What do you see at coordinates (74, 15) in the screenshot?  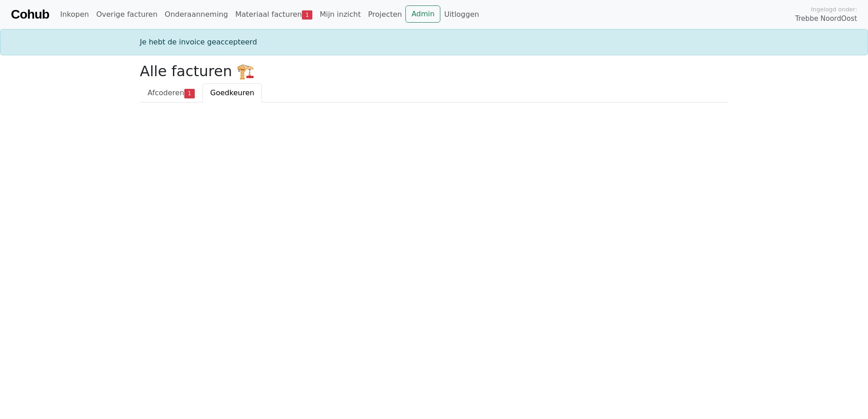 I see `a: Inkopen` at bounding box center [74, 15].